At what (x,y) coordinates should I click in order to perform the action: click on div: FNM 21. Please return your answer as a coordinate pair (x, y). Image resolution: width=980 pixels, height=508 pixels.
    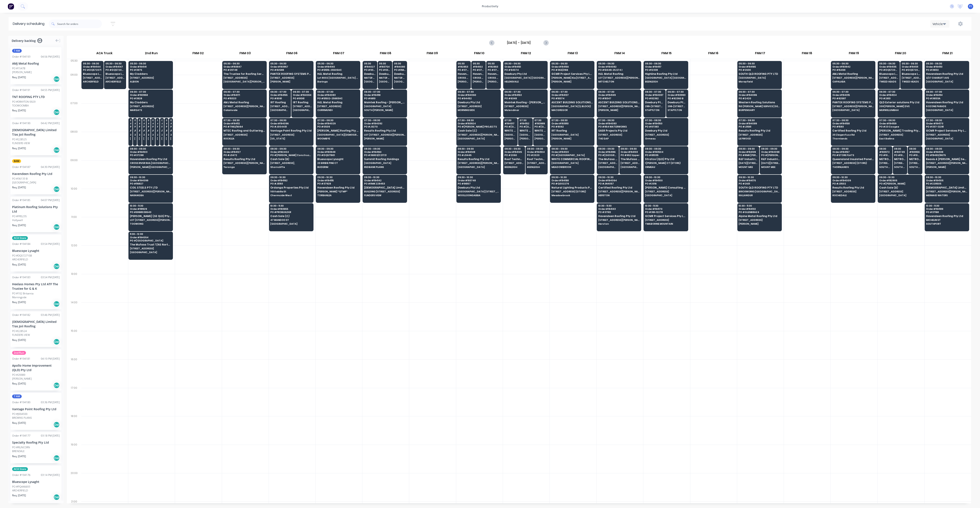
    Looking at the image, I should click on (947, 54).